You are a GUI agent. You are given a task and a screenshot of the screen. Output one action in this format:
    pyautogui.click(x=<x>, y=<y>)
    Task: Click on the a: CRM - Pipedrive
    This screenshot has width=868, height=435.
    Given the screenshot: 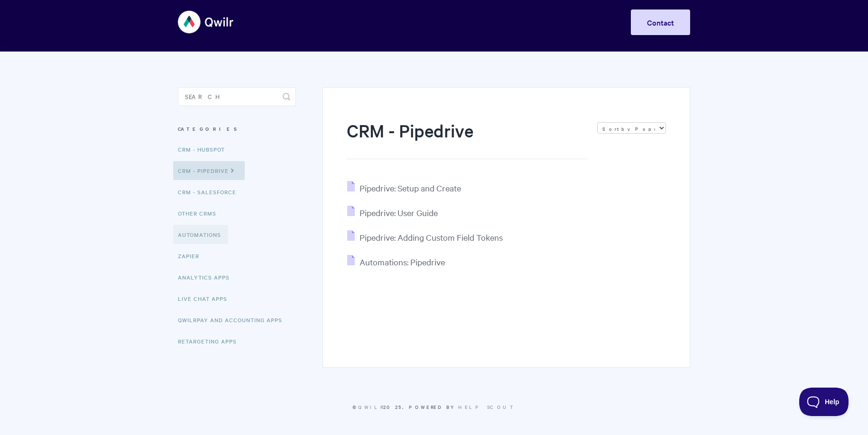 What is the action you would take?
    pyautogui.click(x=209, y=171)
    